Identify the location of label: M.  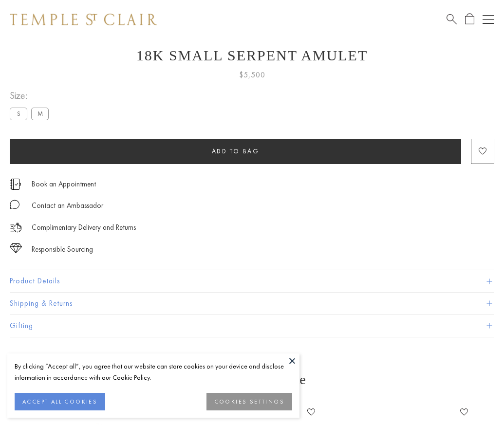
(40, 113).